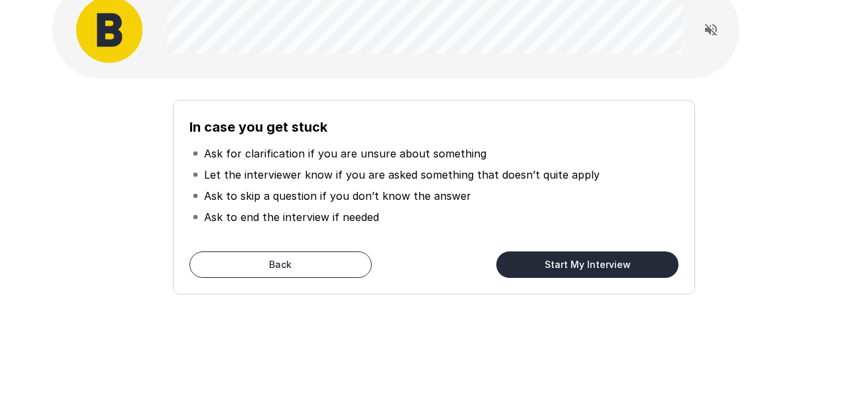  Describe the element at coordinates (711, 30) in the screenshot. I see `button: Read questions aloud` at that location.